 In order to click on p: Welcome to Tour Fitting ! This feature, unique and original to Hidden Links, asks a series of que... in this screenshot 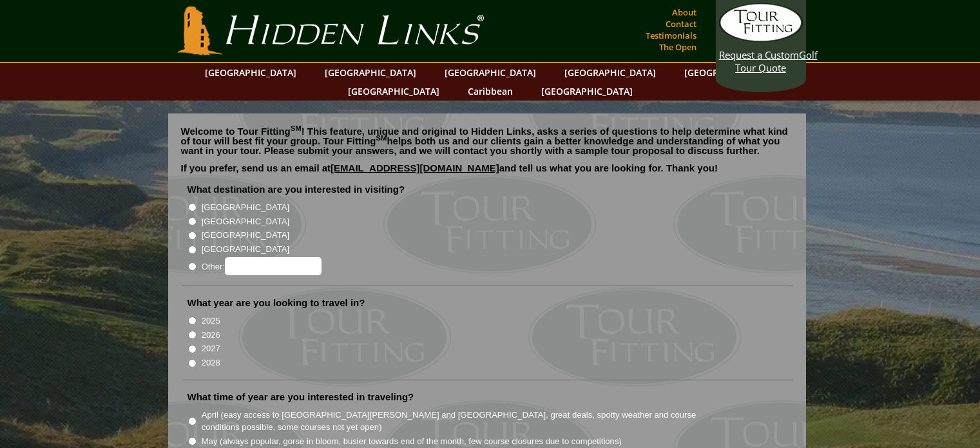, I will do `click(487, 140)`.